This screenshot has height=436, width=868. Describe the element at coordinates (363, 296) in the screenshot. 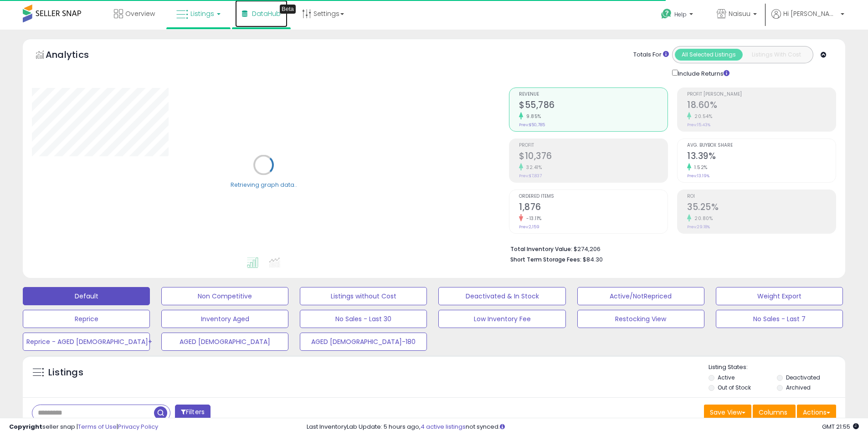

I see `button: Listings without Cost` at that location.